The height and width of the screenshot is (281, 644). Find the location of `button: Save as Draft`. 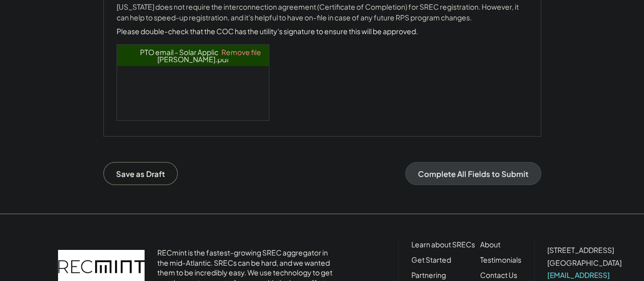

button: Save as Draft is located at coordinates (140, 173).